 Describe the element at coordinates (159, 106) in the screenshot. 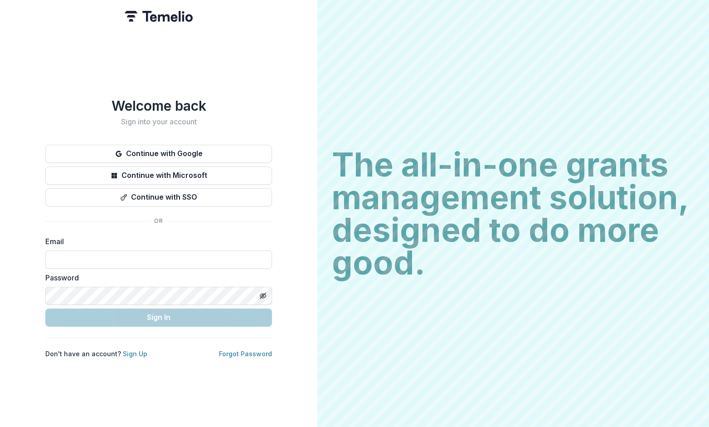

I see `h1: Welcome back` at that location.